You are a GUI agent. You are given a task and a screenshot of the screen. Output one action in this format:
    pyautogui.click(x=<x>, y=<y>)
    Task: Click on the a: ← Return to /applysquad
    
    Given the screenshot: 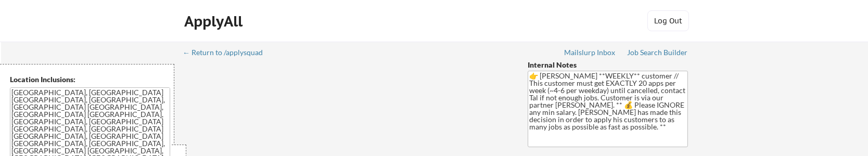 What is the action you would take?
    pyautogui.click(x=227, y=54)
    